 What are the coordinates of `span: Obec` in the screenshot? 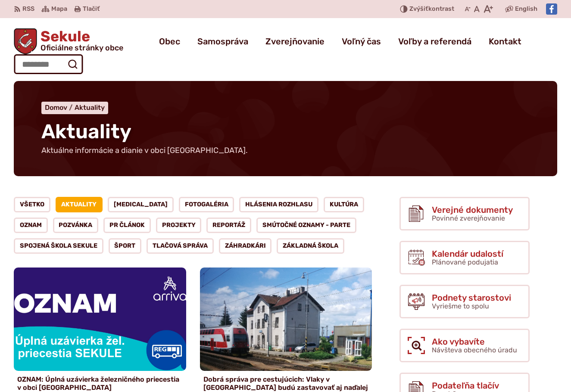 It's located at (169, 41).